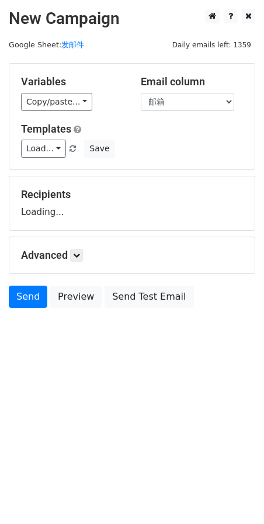  Describe the element at coordinates (76, 297) in the screenshot. I see `a: Preview` at that location.